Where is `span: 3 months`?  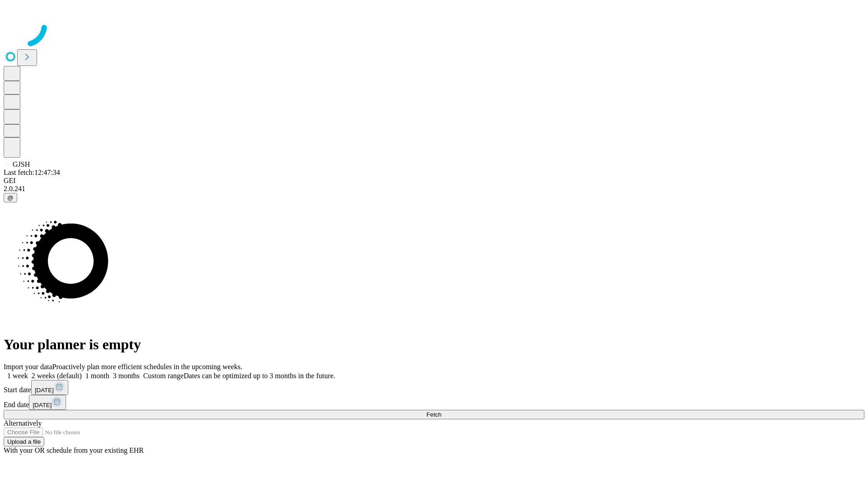
span: 3 months is located at coordinates (127, 375).